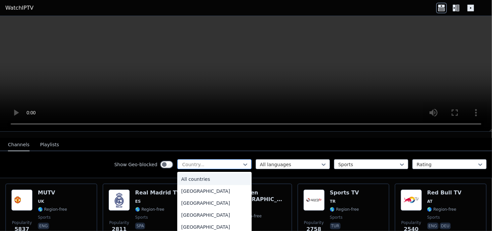  What do you see at coordinates (333, 201) in the screenshot?
I see `span: TR` at bounding box center [333, 201].